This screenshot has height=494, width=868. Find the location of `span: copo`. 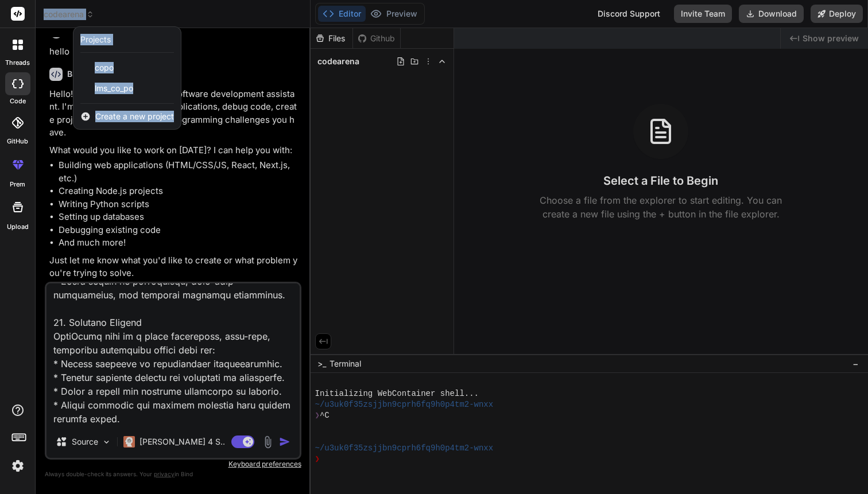

span: copo is located at coordinates (104, 68).